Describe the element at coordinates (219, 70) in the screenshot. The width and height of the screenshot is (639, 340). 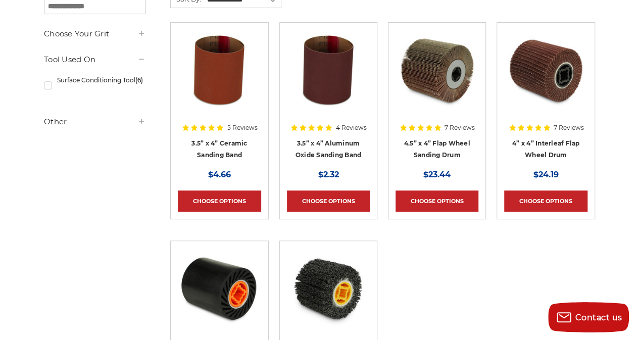
I see `img: 3.5x4 inch ceramic sanding band for expanding rubber drum` at that location.